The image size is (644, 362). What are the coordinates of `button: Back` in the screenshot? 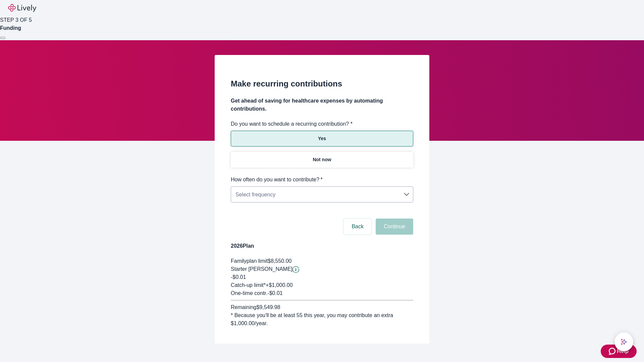 It's located at (357, 227).